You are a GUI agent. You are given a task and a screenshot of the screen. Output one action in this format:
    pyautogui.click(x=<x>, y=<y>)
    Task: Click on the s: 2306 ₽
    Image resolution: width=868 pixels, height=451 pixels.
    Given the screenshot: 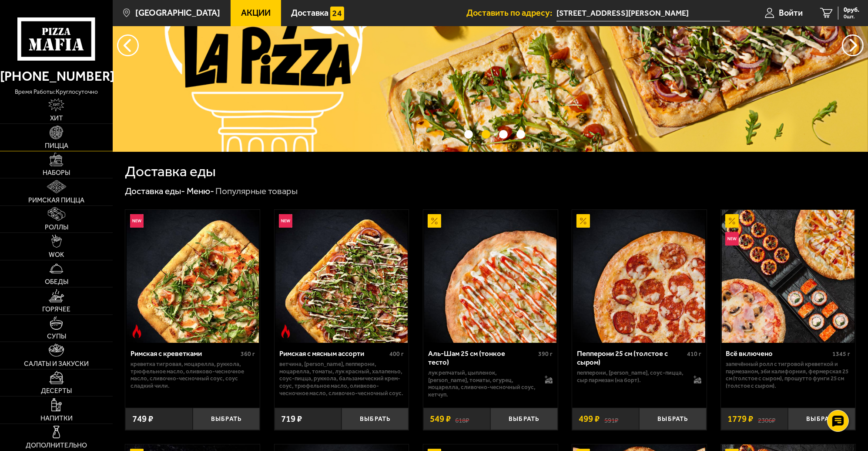 What is the action you would take?
    pyautogui.click(x=767, y=418)
    